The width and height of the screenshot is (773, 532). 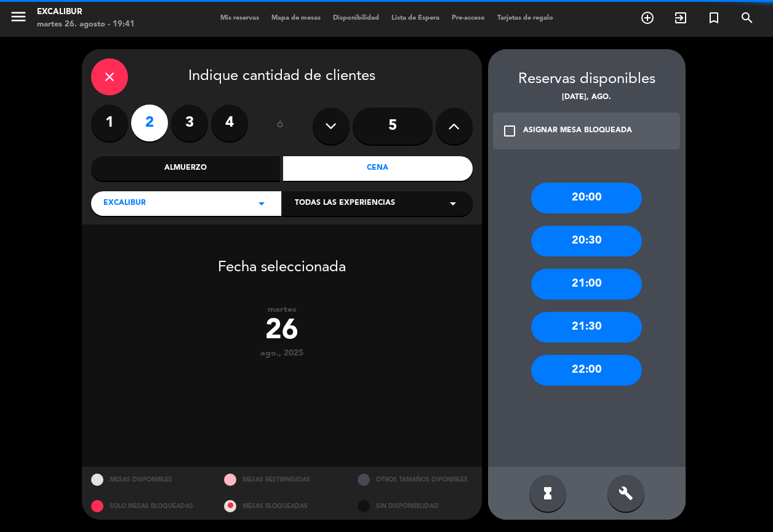 What do you see at coordinates (110, 77) in the screenshot?
I see `i: close` at bounding box center [110, 77].